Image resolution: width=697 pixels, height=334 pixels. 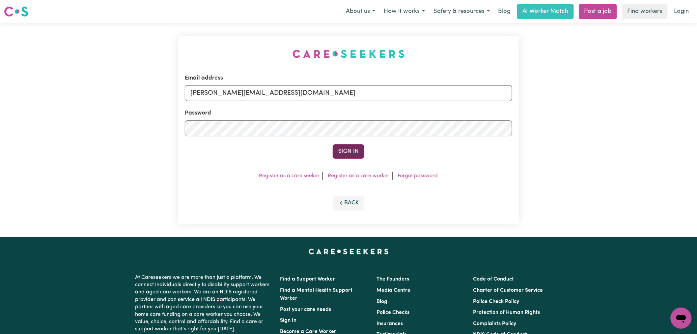 I want to click on img: Careseekers logo, so click(x=16, y=12).